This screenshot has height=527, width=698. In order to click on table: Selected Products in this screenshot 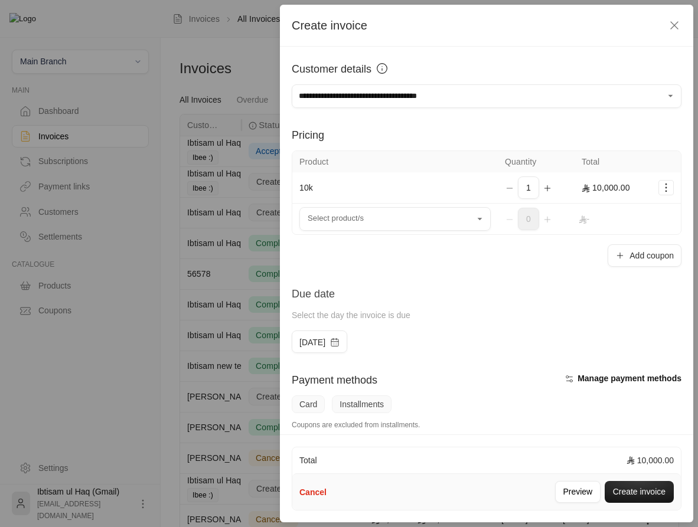, I will do `click(486, 192)`.